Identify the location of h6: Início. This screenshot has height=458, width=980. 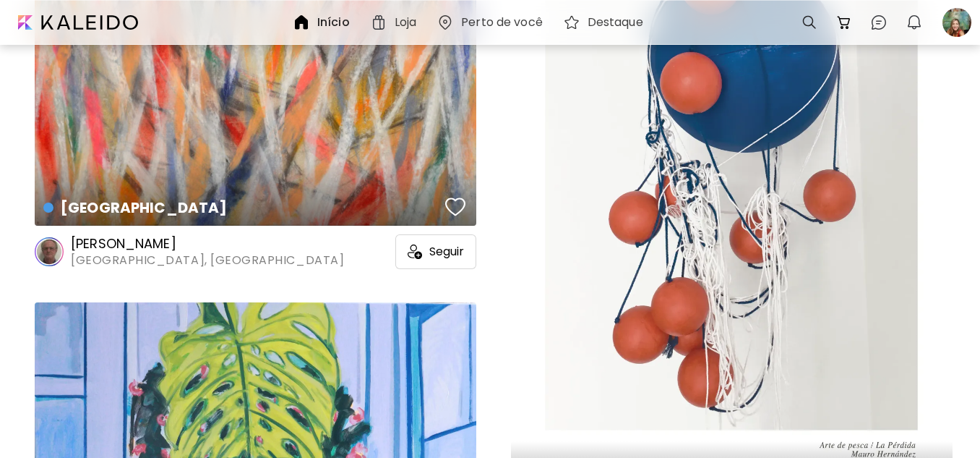
(333, 22).